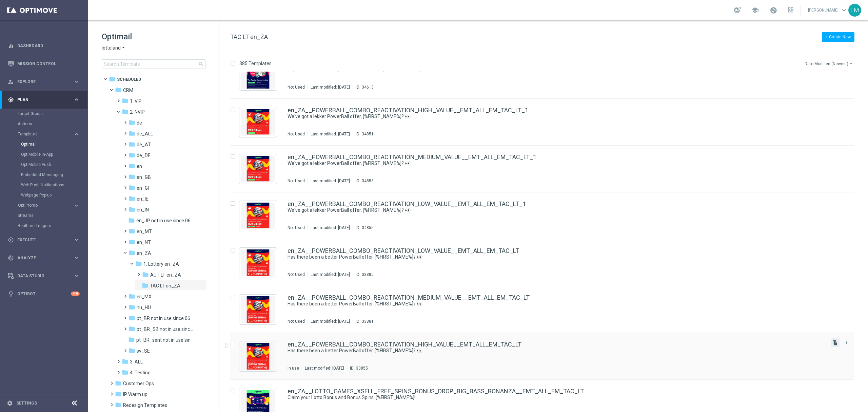 The image size is (868, 412). I want to click on div: Templates keyboard_arrow_right, so click(49, 134).